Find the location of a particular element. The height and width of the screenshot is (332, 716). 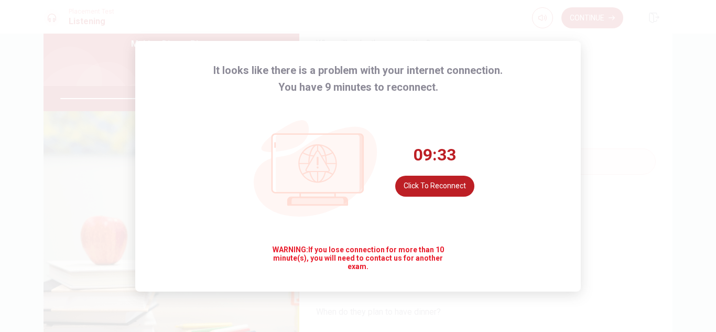

span: You have 9 minutes to reconnect. is located at coordinates (358, 87).